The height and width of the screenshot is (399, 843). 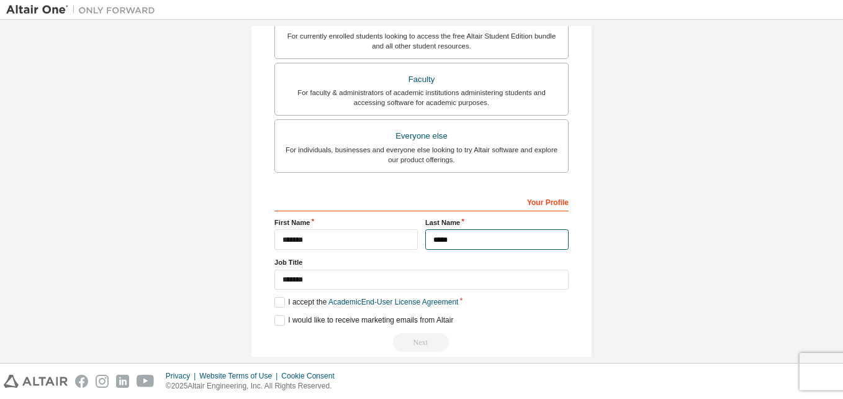 I want to click on label: Last Name, so click(x=497, y=222).